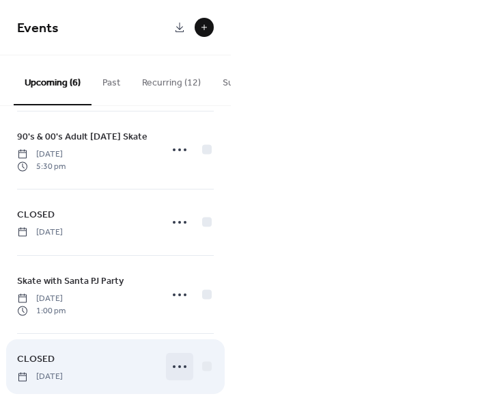 The width and height of the screenshot is (504, 420). I want to click on span: 5:30 pm, so click(41, 166).